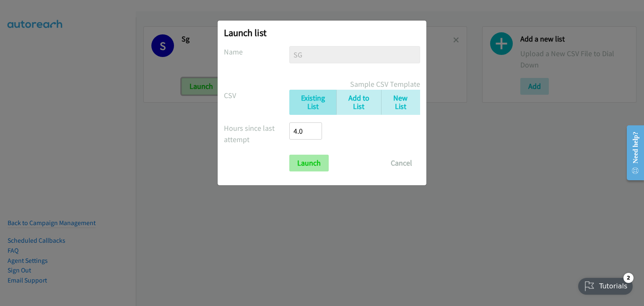 The image size is (644, 306). Describe the element at coordinates (385, 84) in the screenshot. I see `a: Sample CSV Template` at that location.